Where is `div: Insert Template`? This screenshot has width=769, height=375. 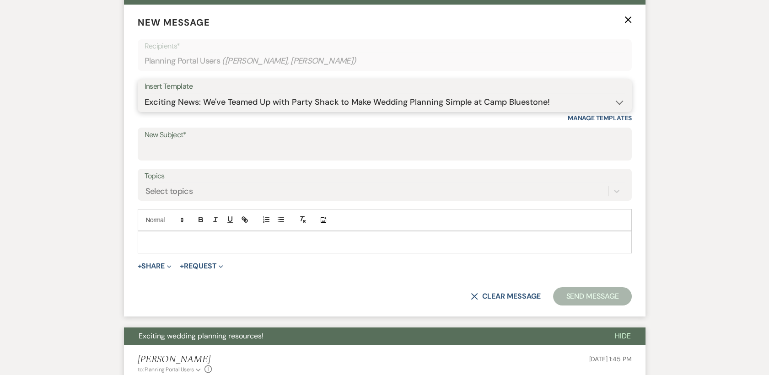
div: Insert Template is located at coordinates (385, 86).